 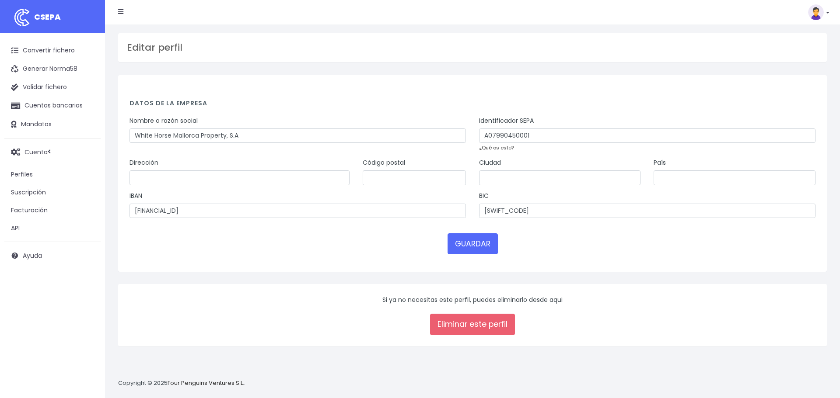 I want to click on a: Generar Norma58, so click(x=52, y=69).